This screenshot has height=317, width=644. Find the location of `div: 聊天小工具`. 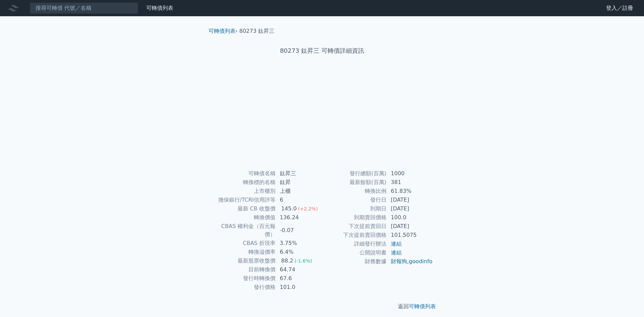

div: 聊天小工具 is located at coordinates (627, 301).